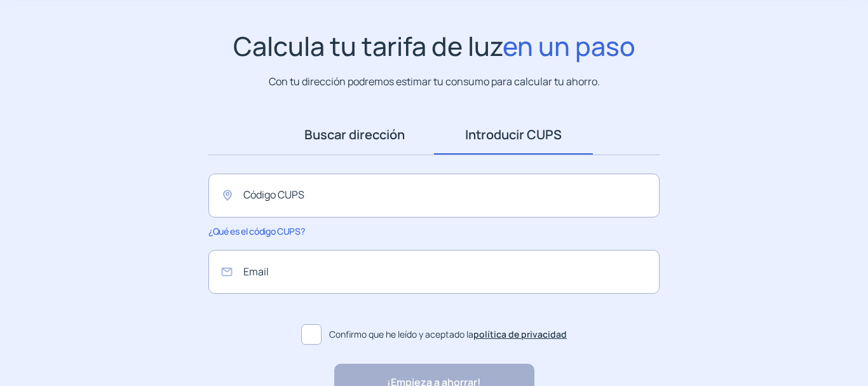 The image size is (868, 386). I want to click on a: política de privacidad, so click(520, 334).